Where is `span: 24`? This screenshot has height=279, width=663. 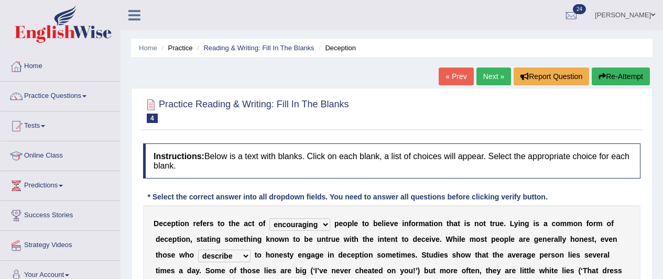 span: 24 is located at coordinates (579, 9).